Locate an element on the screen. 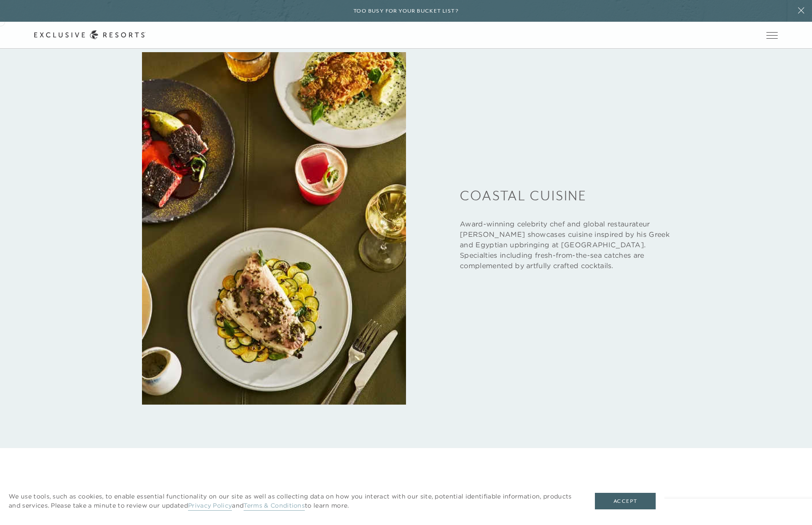 The image size is (812, 525). a: Terms & Conditions is located at coordinates (274, 506).